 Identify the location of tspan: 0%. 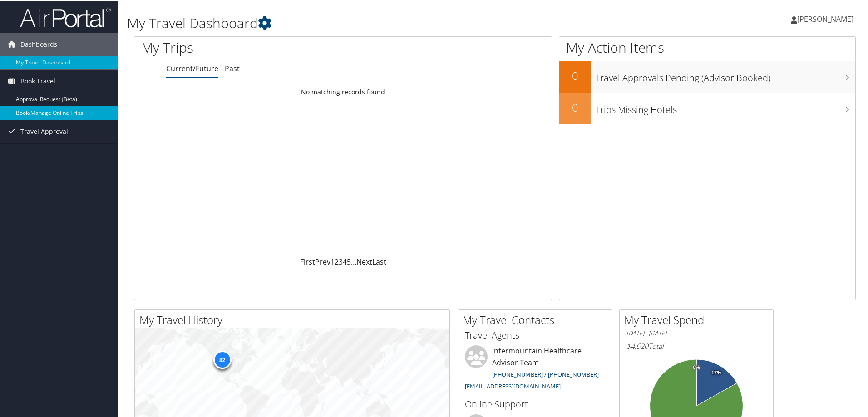
(696, 367).